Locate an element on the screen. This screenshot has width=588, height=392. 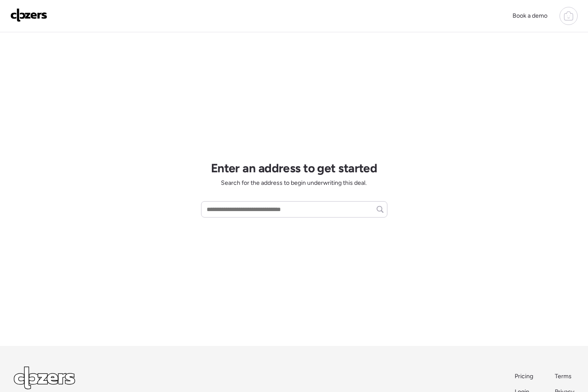
span: Search for the address to begin underwriting this deal. is located at coordinates (294, 183).